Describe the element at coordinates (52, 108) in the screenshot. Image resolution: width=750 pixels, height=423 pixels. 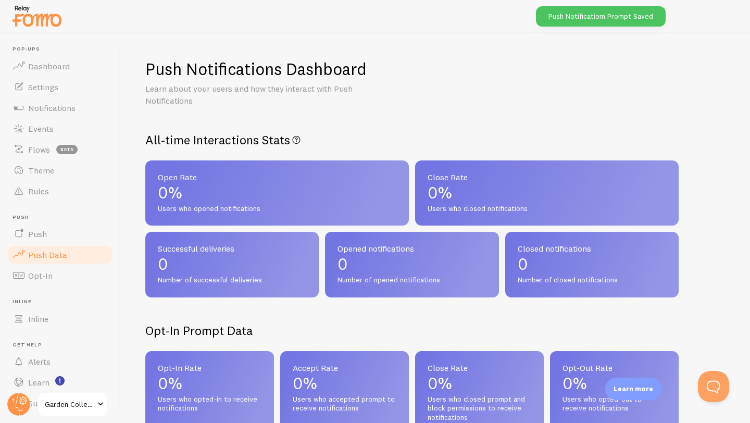
I see `span: Notifications` at that location.